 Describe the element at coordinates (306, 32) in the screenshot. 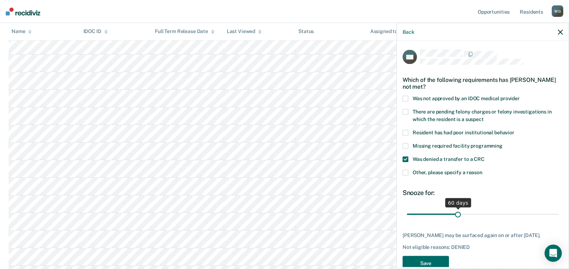

I see `div: Status` at that location.